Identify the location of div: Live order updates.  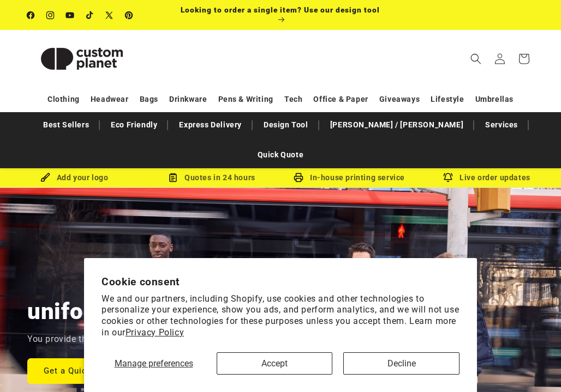
(487, 177).